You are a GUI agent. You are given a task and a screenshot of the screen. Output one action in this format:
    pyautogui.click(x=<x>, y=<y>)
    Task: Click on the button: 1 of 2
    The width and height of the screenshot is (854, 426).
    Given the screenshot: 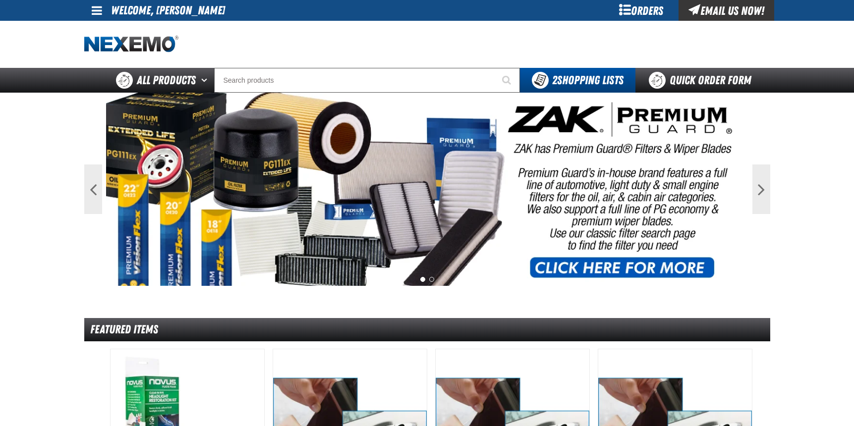 What is the action you would take?
    pyautogui.click(x=423, y=280)
    